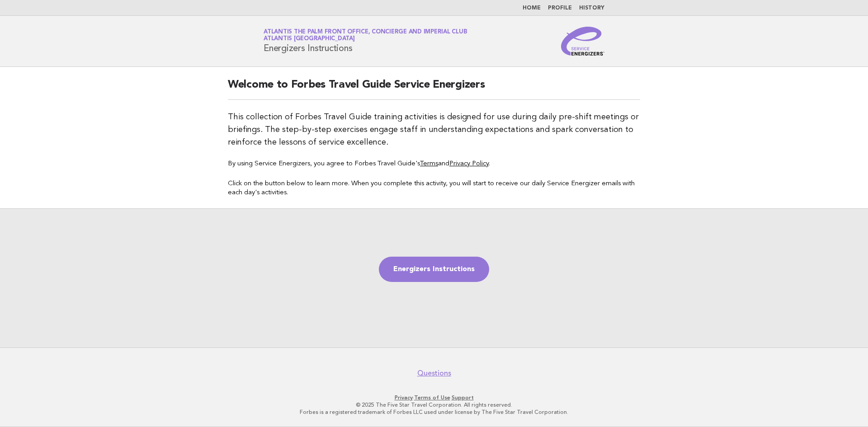  I want to click on p: This collection of Forbes Travel Guide training activities is designed for use during daily pre-s..., so click(434, 130).